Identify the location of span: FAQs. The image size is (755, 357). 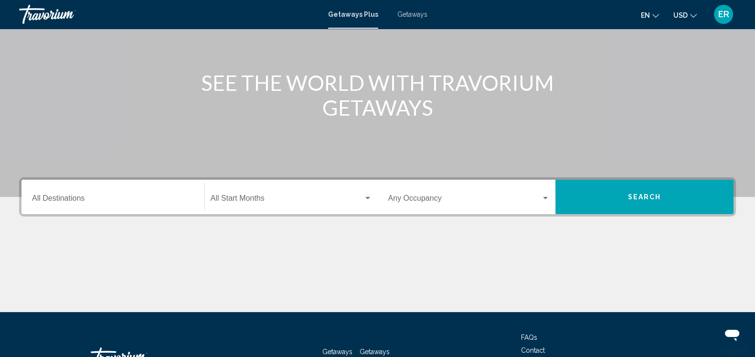
(529, 337).